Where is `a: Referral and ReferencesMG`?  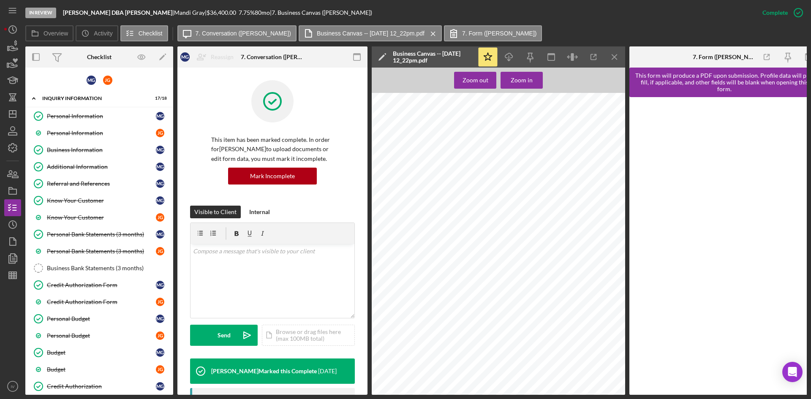
a: Referral and ReferencesMG is located at coordinates (99, 184).